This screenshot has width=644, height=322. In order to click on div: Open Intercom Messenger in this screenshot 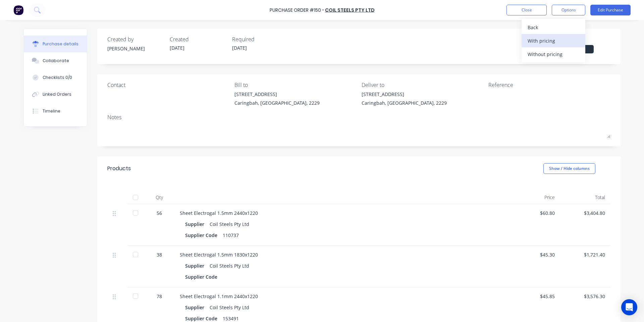, I will do `click(630, 307)`.